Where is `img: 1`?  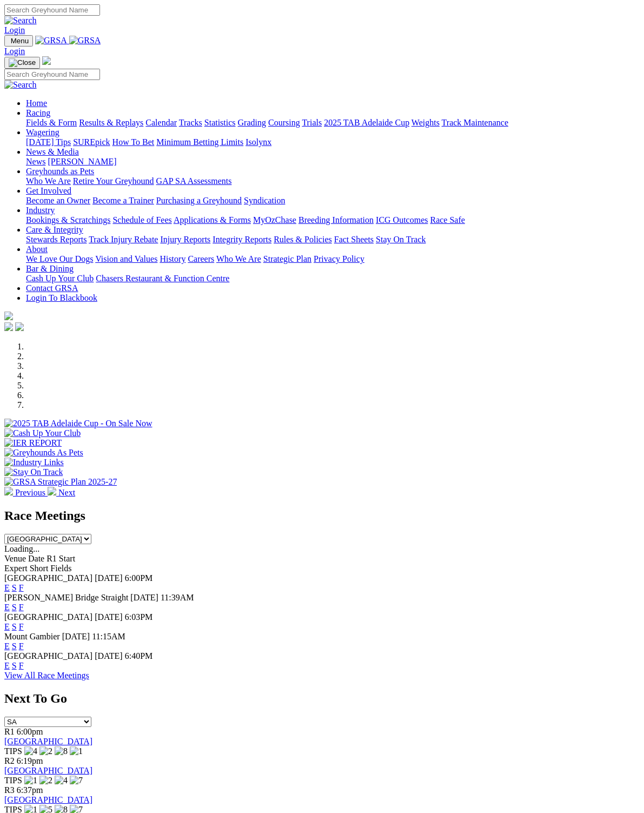
img: 1 is located at coordinates (77, 752).